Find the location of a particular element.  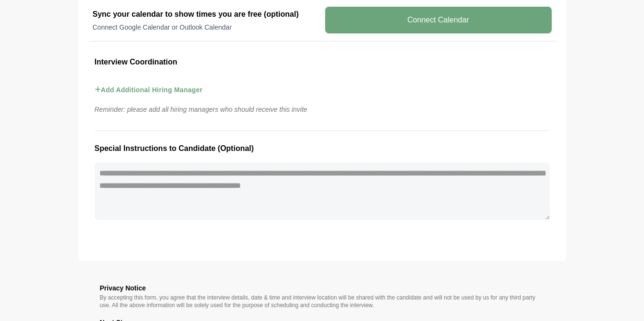

button: Add Additional Hiring Manager is located at coordinates (149, 90).